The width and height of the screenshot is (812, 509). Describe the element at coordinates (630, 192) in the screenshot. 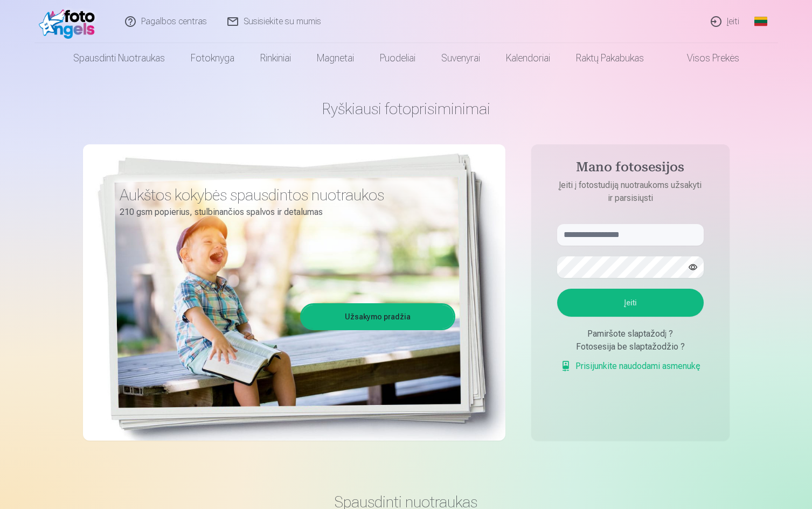

I see `p: Įeiti į fotostudiją nuotraukoms užsakyti ir parsisiųsti` at that location.